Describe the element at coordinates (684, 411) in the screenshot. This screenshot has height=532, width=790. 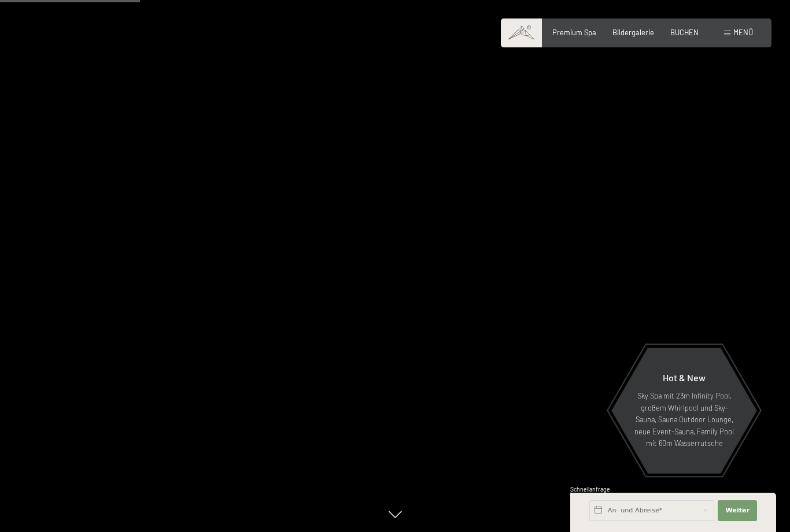
I see `a: Hot & New Sky Spa mit 23m Infinity Pool, großem Whirlpool und Sky-Sauna, Sauna Outdoor Lounge, ne...` at that location.